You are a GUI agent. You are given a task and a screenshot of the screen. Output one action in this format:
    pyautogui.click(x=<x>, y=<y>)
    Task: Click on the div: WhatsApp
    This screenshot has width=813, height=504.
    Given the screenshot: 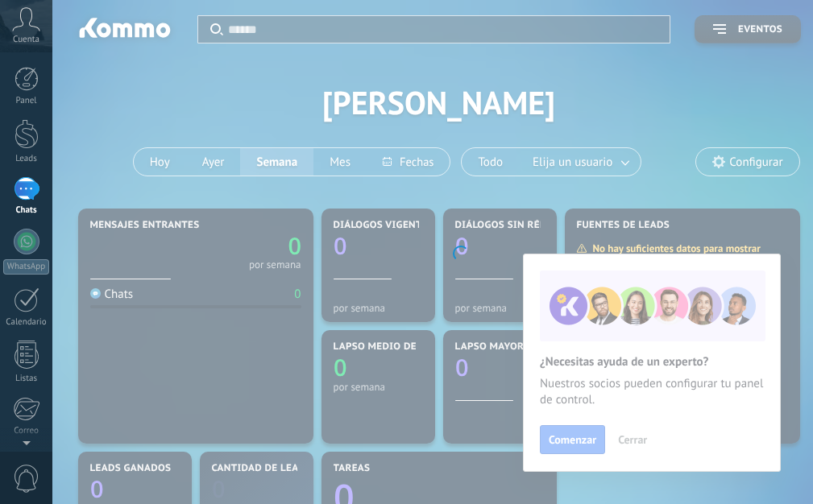 What is the action you would take?
    pyautogui.click(x=26, y=266)
    